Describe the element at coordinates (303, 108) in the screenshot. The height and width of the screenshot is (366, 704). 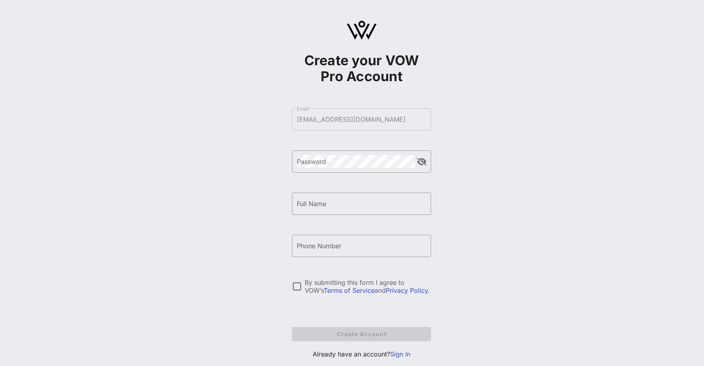
I see `label: Email` at that location.